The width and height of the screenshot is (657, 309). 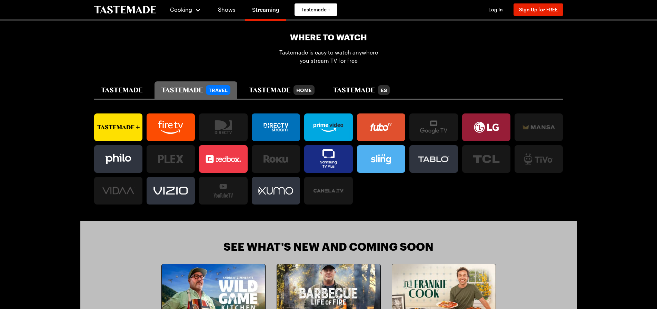 What do you see at coordinates (495, 10) in the screenshot?
I see `button: Log In` at bounding box center [495, 10].